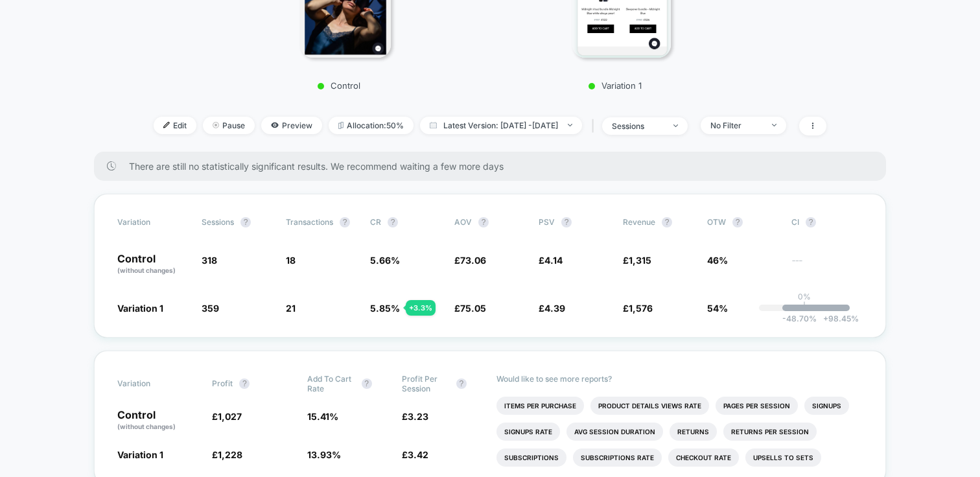  What do you see at coordinates (770, 431) in the screenshot?
I see `li: Returns Per Session` at bounding box center [770, 431].